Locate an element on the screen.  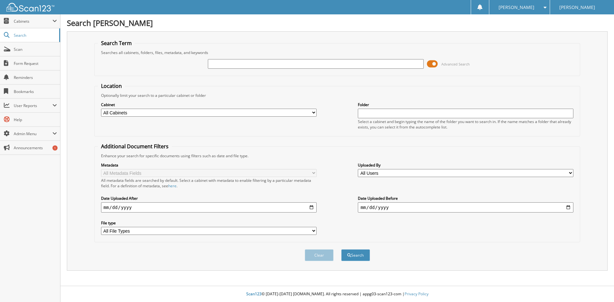
span: Advanced Search is located at coordinates (456, 64).